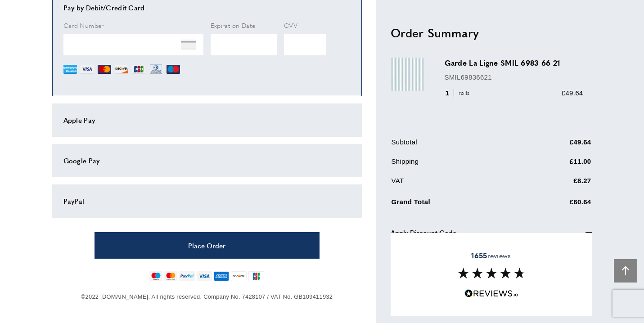  Describe the element at coordinates (171, 276) in the screenshot. I see `img: mastercard` at that location.